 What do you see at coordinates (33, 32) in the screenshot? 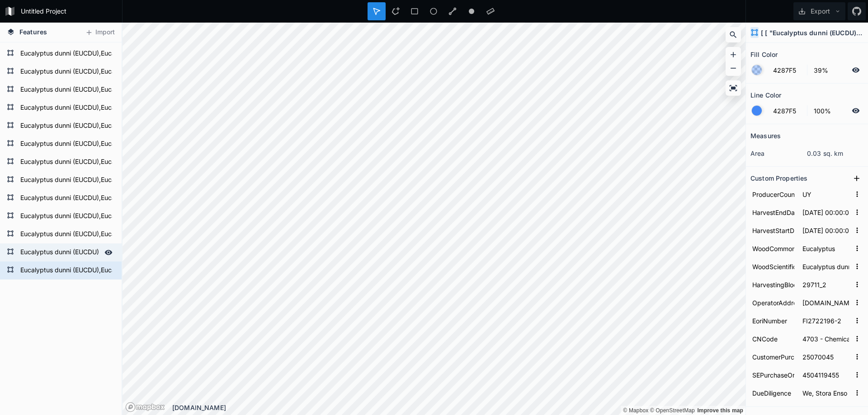
I see `span: Features` at bounding box center [33, 32].